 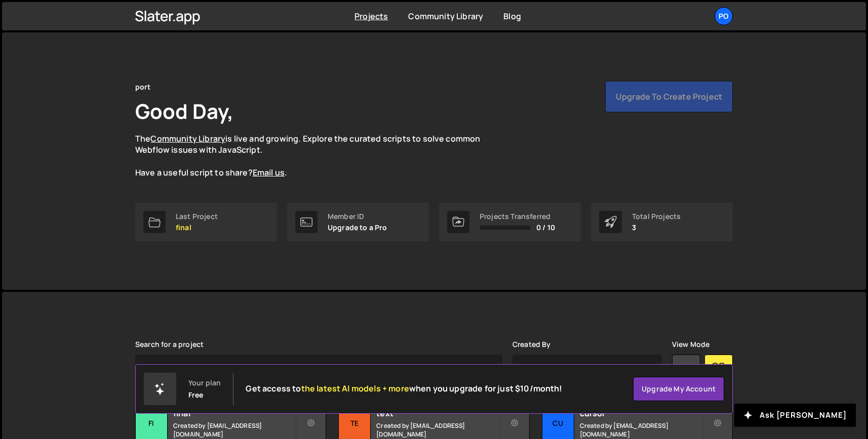 What do you see at coordinates (355, 388) in the screenshot?
I see `span: the latest AI models + more` at bounding box center [355, 388].